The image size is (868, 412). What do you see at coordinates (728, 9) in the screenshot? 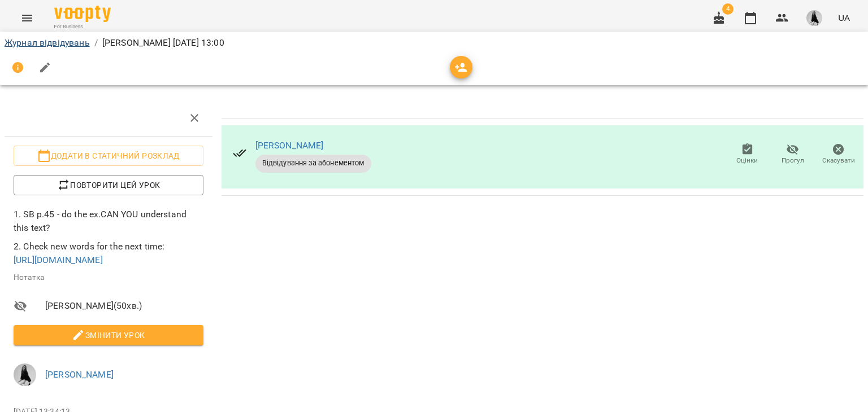
I see `span: 4` at bounding box center [728, 9].